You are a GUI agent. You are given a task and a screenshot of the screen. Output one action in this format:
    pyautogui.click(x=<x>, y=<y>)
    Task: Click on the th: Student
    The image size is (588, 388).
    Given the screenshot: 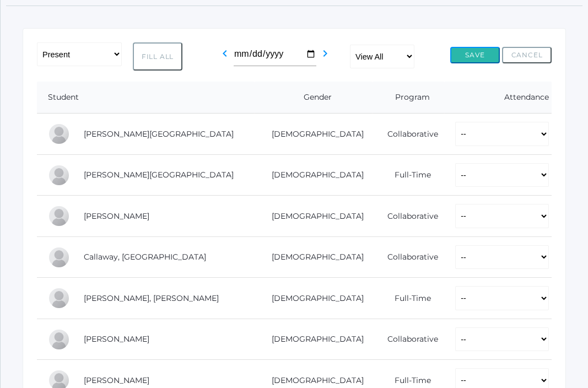 What is the action you would take?
    pyautogui.click(x=146, y=98)
    